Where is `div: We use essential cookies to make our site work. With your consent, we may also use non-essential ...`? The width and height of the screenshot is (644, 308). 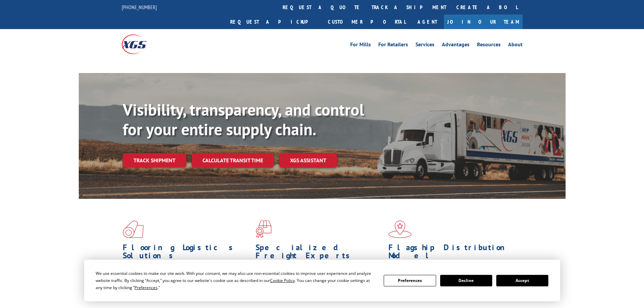 div: We use essential cookies to make our site work. With your consent, we may also use non-essential ... is located at coordinates (236, 281).